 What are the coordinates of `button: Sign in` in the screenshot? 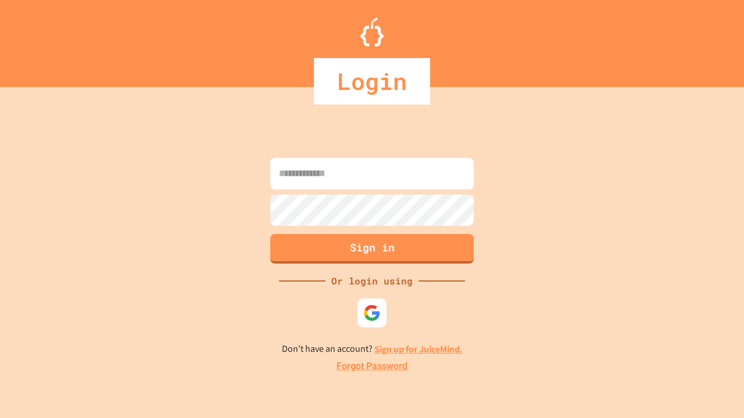 It's located at (372, 249).